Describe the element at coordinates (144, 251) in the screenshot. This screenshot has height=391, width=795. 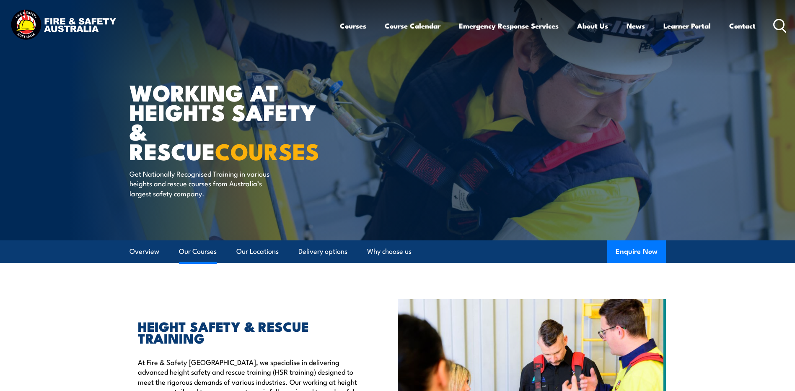
I see `a: Overview` at that location.